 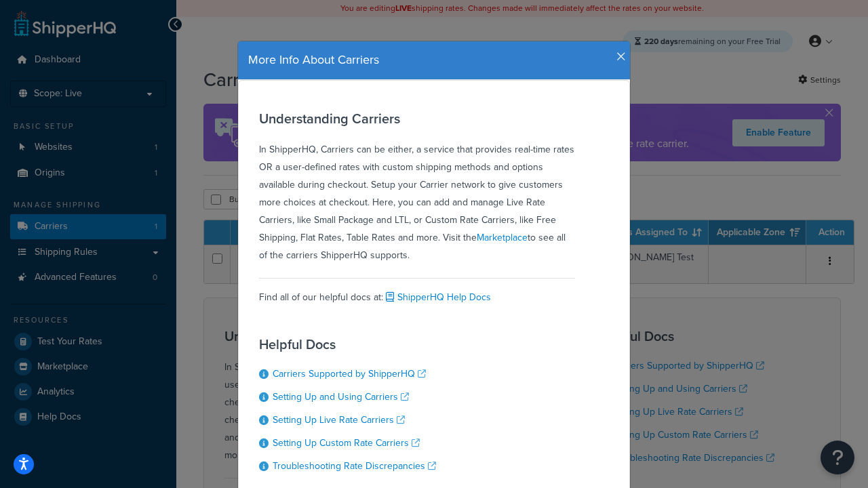 I want to click on div: In ShipperHQ, Carriers can be either, a service that provides real-time rates OR a user-defined r..., so click(x=417, y=188).